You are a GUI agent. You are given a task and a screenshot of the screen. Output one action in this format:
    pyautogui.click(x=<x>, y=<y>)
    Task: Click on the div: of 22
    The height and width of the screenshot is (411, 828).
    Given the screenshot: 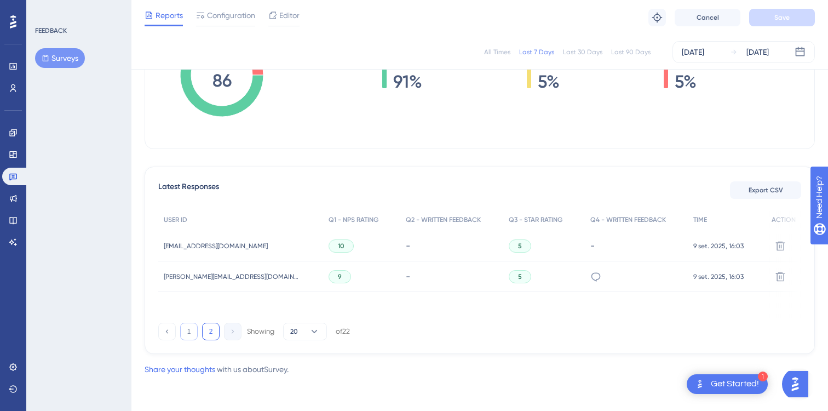 What is the action you would take?
    pyautogui.click(x=343, y=331)
    